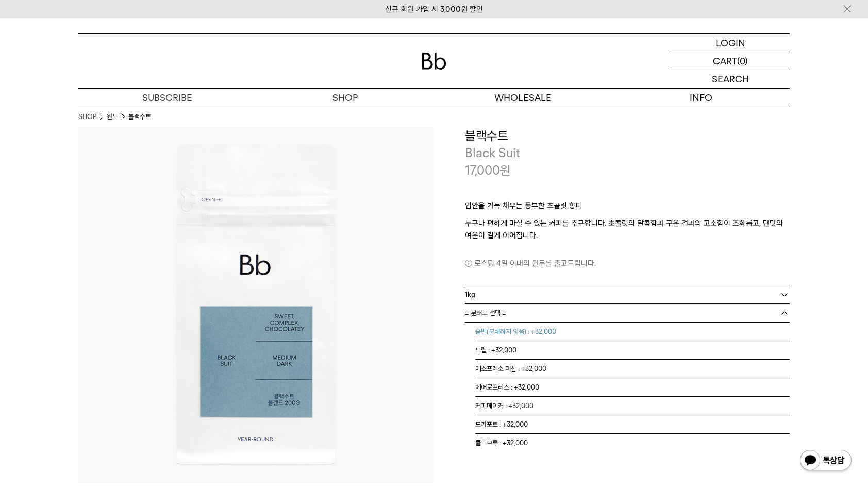 The height and width of the screenshot is (489, 868). What do you see at coordinates (826, 461) in the screenshot?
I see `img: 카카오톡 채널 1:1 채팅 버튼` at bounding box center [826, 461].